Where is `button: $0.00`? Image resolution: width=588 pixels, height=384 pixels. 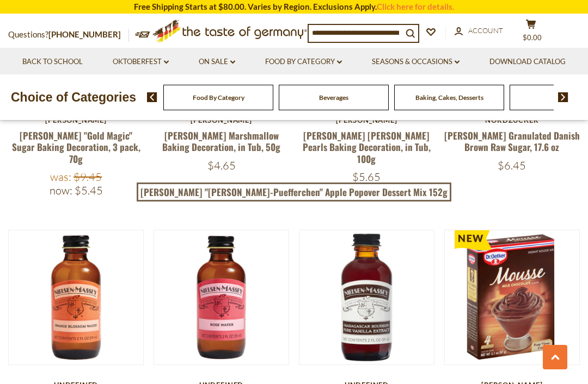 button: $0.00 is located at coordinates (530, 33).